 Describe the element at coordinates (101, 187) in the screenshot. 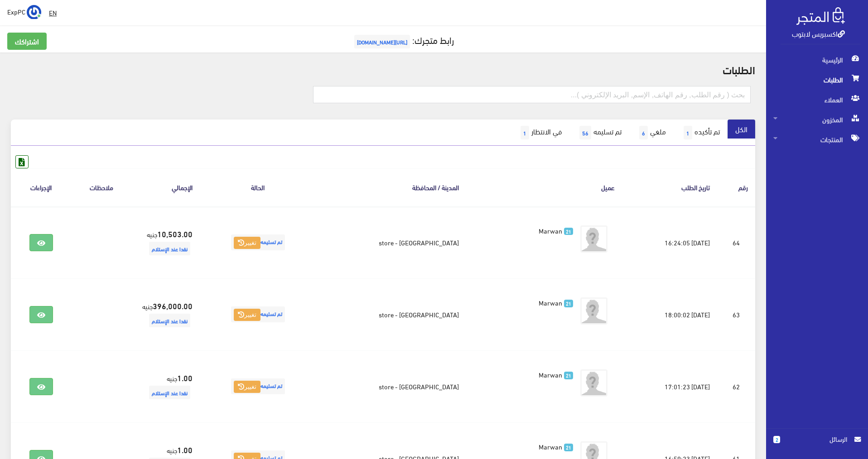

I see `th: ملاحظات` at that location.